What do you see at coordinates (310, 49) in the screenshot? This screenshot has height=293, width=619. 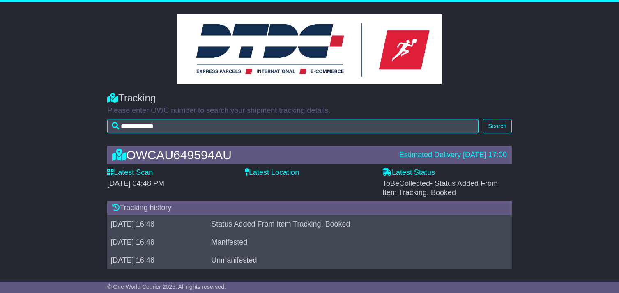 I see `img: GetCustomerLogo` at bounding box center [310, 49].